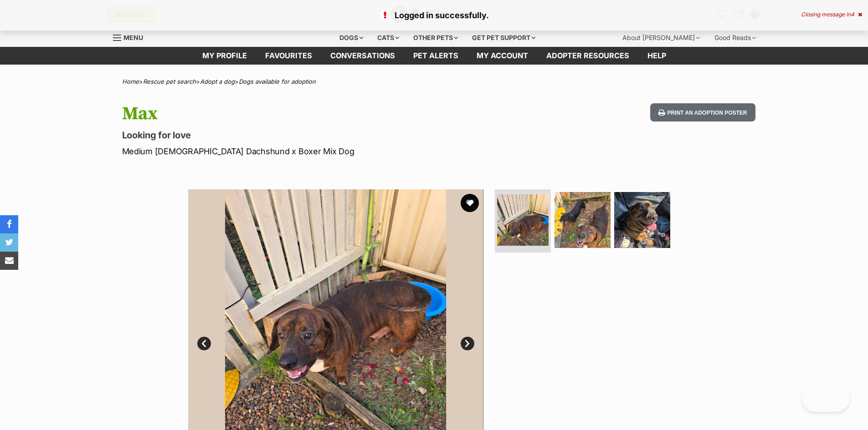 This screenshot has width=868, height=430. Describe the element at coordinates (217, 82) in the screenshot. I see `a: Adopt a dog` at that location.